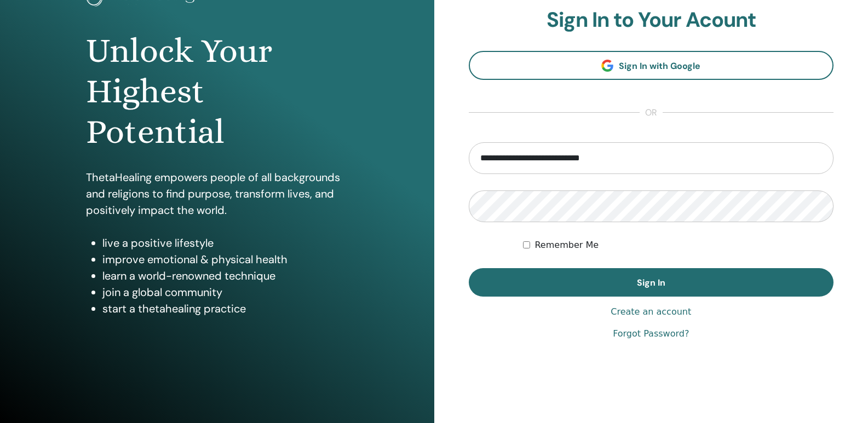 Image resolution: width=868 pixels, height=423 pixels. What do you see at coordinates (225, 309) in the screenshot?
I see `li: start a thetahealing practice` at bounding box center [225, 309].